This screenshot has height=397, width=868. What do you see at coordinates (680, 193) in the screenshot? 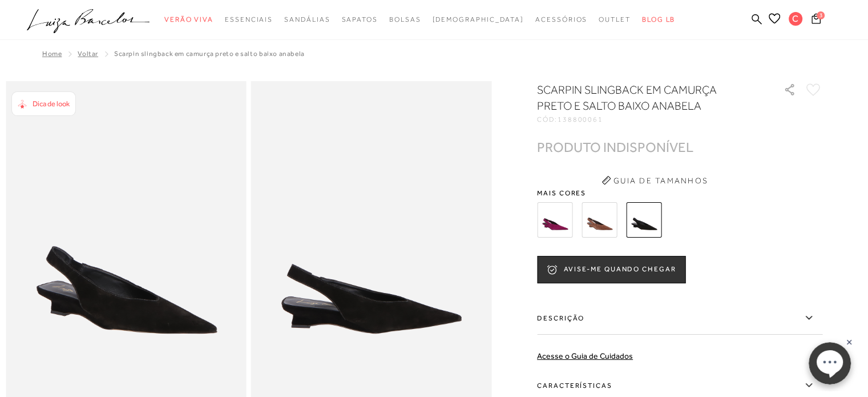
I see `span: Mais cores` at bounding box center [680, 193].